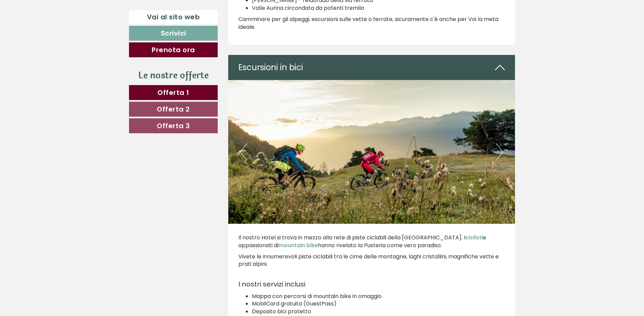 The width and height of the screenshot is (644, 316). I want to click on a: Scrivici, so click(173, 33).